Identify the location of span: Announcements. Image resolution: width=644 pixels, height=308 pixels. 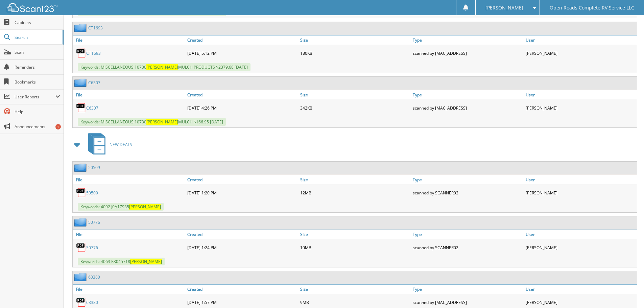
(37, 127).